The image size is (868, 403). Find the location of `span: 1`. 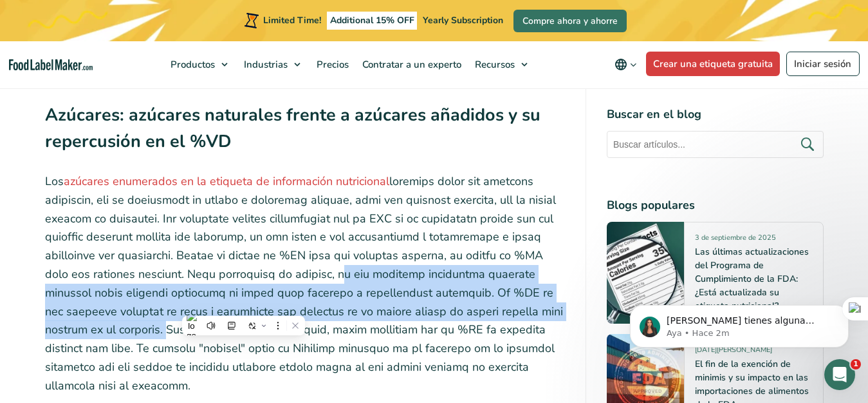

span: 1 is located at coordinates (856, 364).